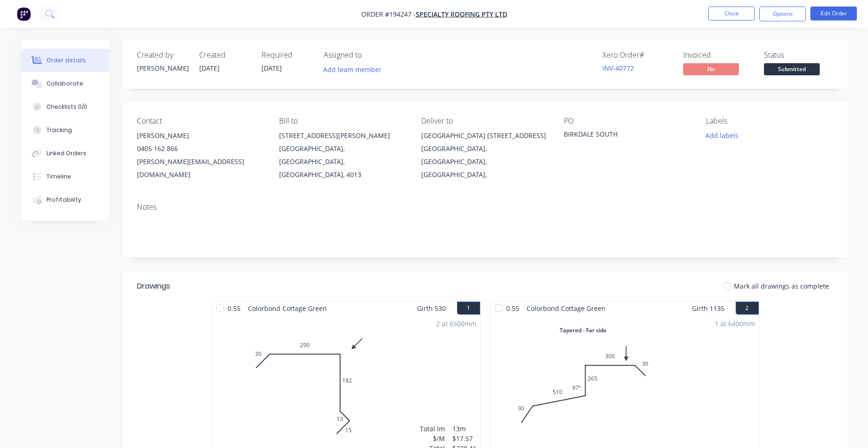 The width and height of the screenshot is (868, 448). I want to click on button: Profitability, so click(65, 199).